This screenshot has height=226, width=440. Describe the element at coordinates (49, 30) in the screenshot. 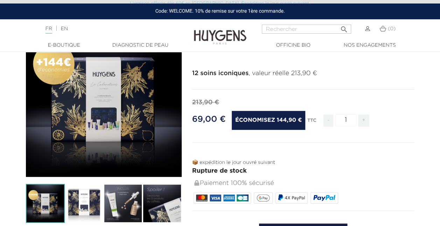

I see `a: FR` at that location.